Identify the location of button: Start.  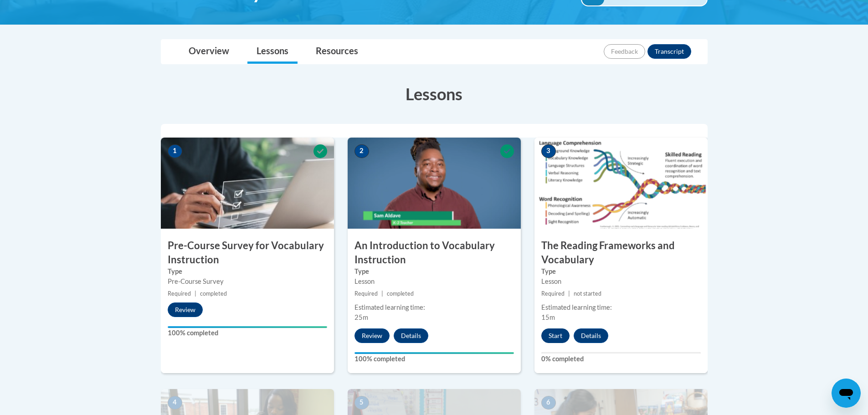
(555, 336).